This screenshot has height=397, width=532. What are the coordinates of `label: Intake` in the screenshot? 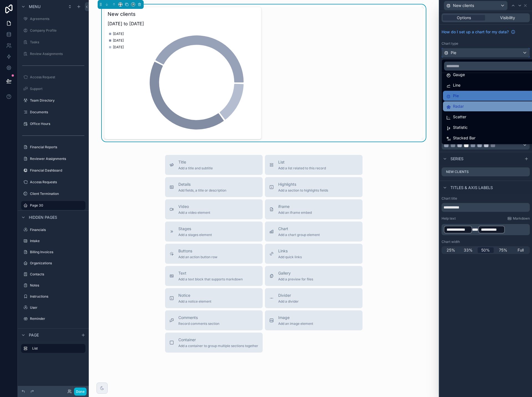 It's located at (57, 241).